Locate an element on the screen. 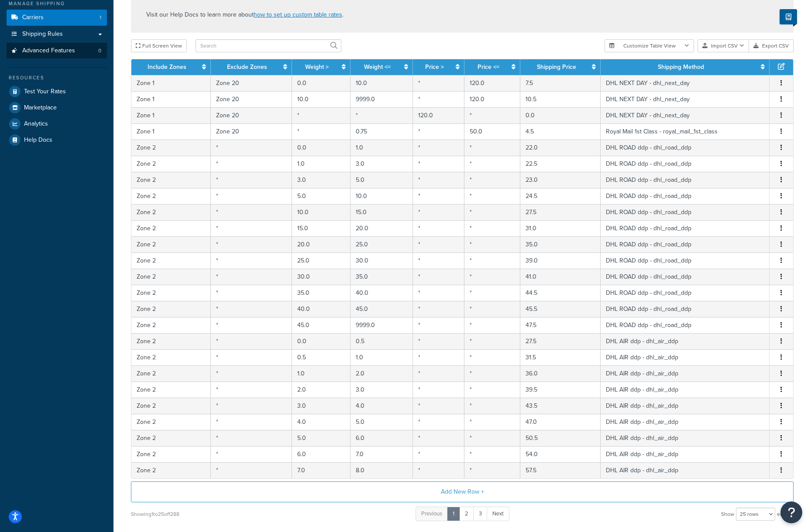  td: 4.5 is located at coordinates (560, 131).